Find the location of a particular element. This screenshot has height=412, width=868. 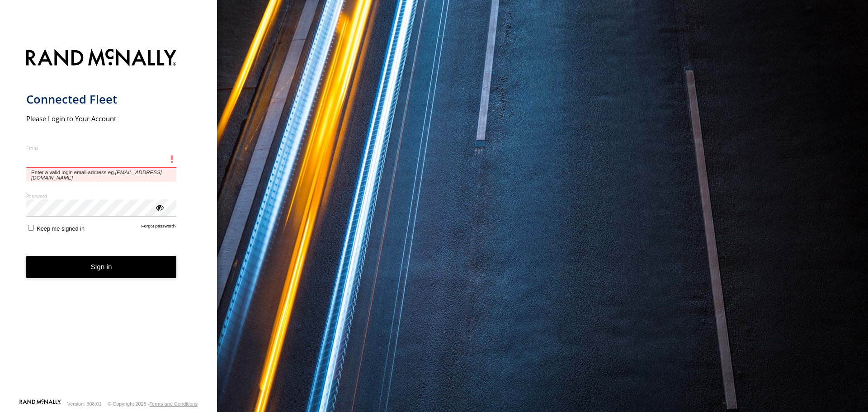

div: © Copyright 2025 - is located at coordinates (152, 404).